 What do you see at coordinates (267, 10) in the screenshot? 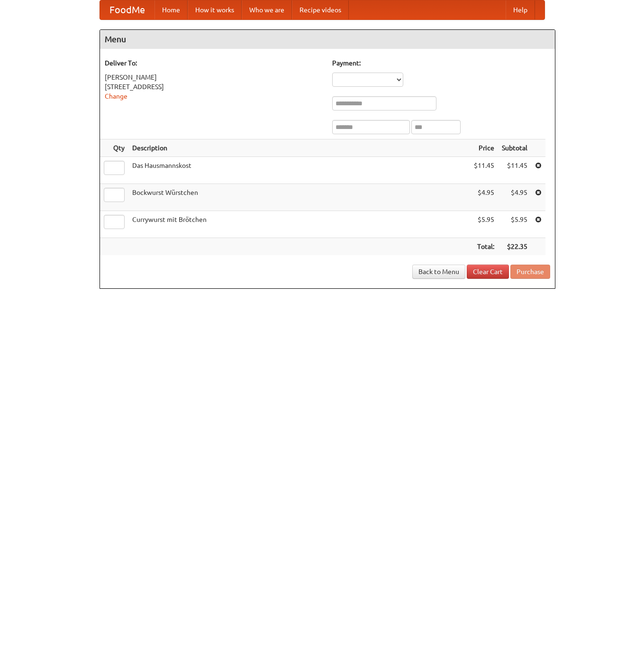
I see `a: Who we are` at bounding box center [267, 10].